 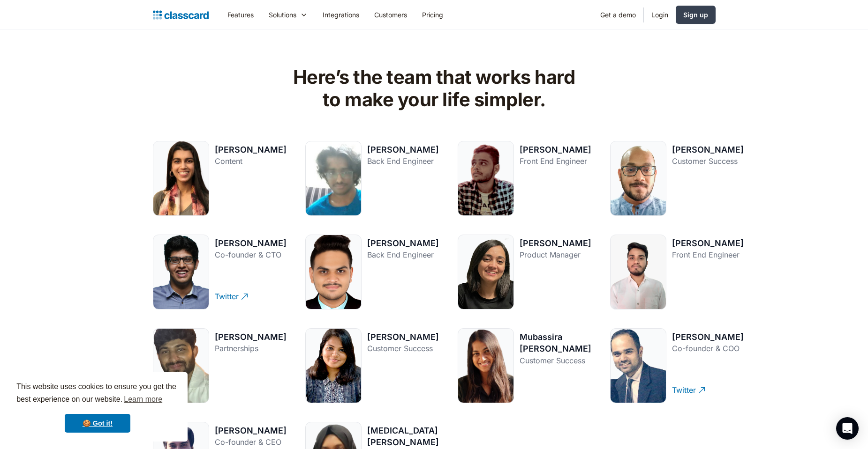 I want to click on span: This website uses cookies to ensure you get the best experience on our website., so click(x=97, y=394).